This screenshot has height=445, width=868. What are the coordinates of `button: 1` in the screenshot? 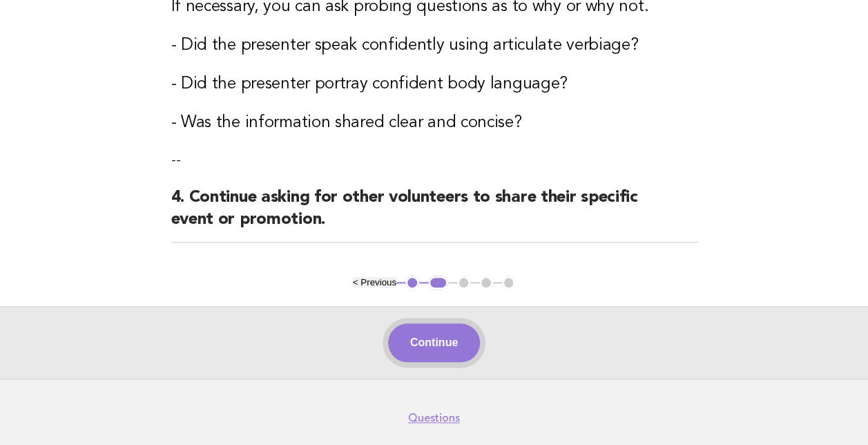 It's located at (412, 283).